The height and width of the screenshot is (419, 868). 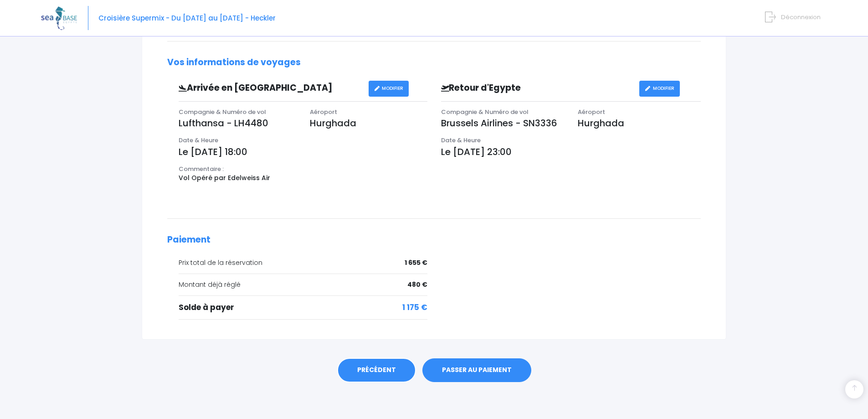 What do you see at coordinates (303, 284) in the screenshot?
I see `div: Montant déjà réglé` at bounding box center [303, 284].